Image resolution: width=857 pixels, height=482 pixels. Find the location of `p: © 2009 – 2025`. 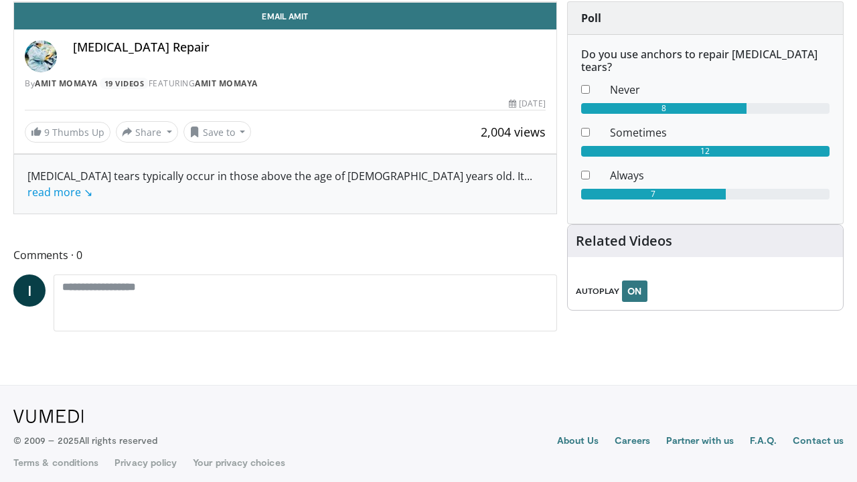

p: © 2009 – 2025 is located at coordinates (85, 440).